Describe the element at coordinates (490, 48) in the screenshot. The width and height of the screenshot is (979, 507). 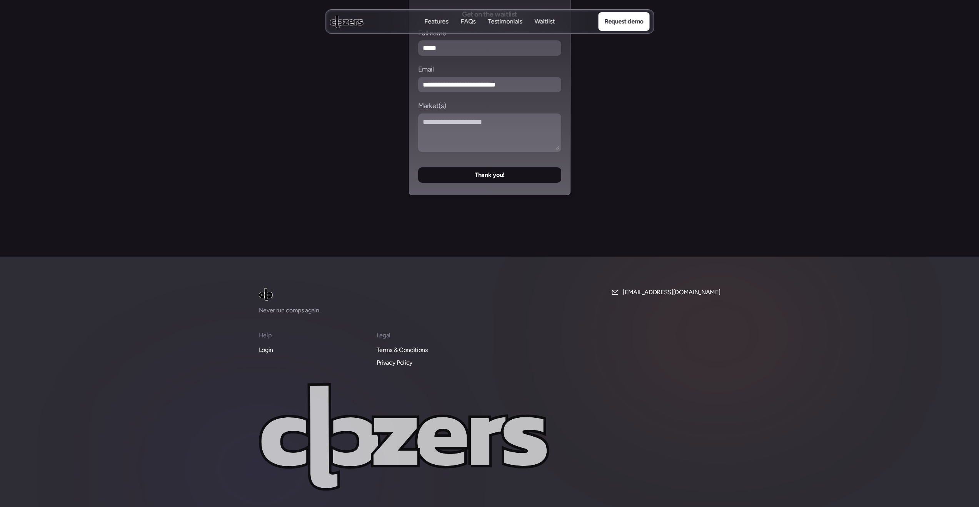
I see `input: Full name` at that location.